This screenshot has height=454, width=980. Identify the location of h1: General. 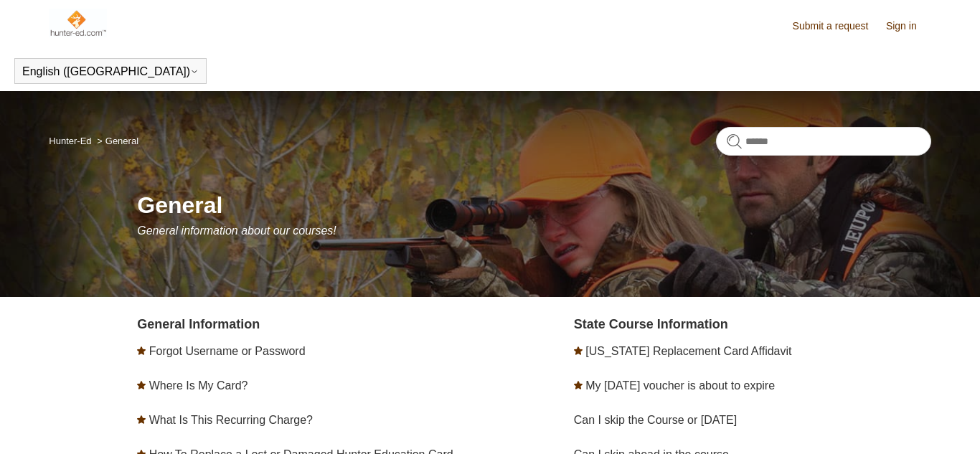
(534, 205).